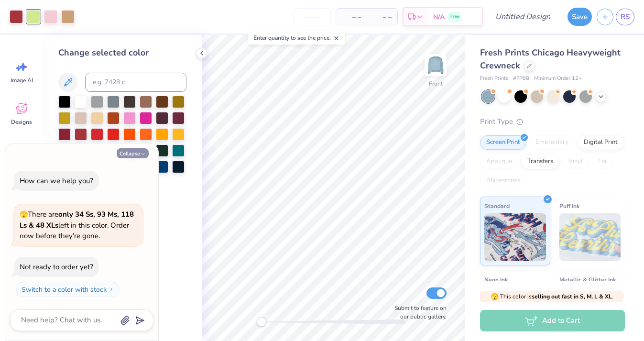  Describe the element at coordinates (540, 162) in the screenshot. I see `div: Transfers` at that location.